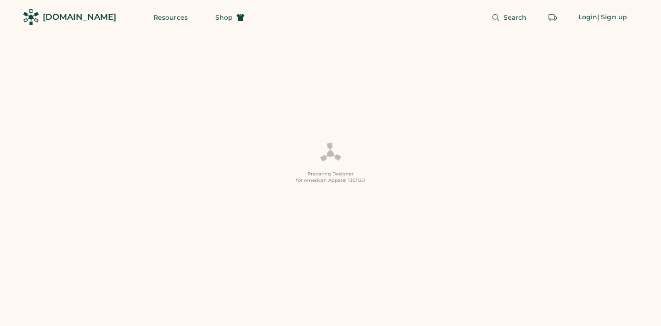 Image resolution: width=661 pixels, height=326 pixels. What do you see at coordinates (509, 17) in the screenshot?
I see `button: Search` at bounding box center [509, 17].